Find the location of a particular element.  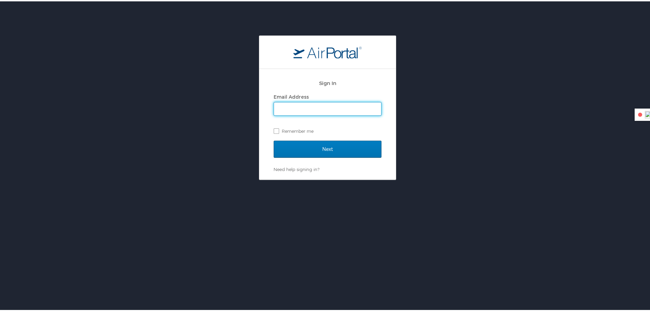

h2: Sign In is located at coordinates (327, 82).